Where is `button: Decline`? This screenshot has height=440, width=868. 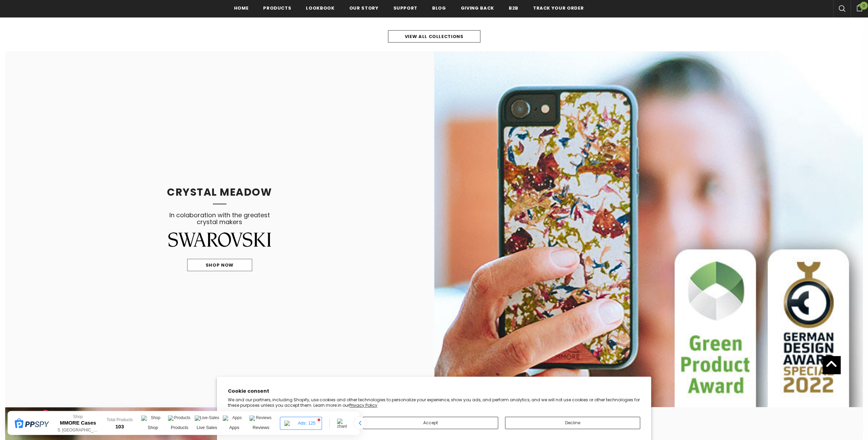 button: Decline is located at coordinates (572, 423).